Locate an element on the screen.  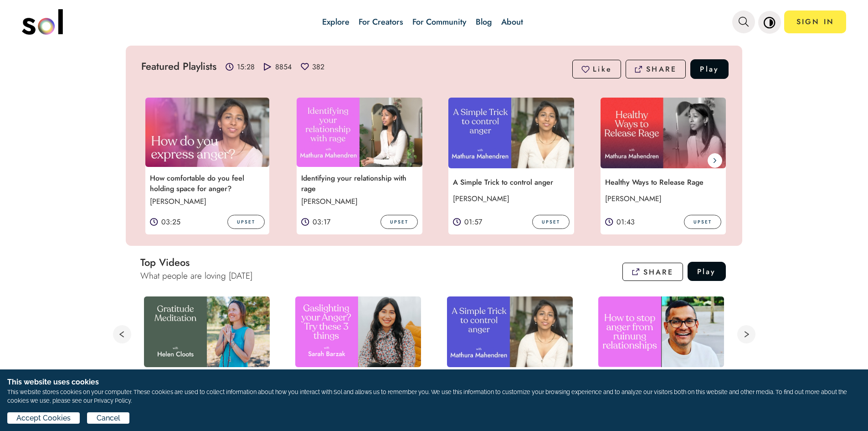
button: Like is located at coordinates (596, 68).